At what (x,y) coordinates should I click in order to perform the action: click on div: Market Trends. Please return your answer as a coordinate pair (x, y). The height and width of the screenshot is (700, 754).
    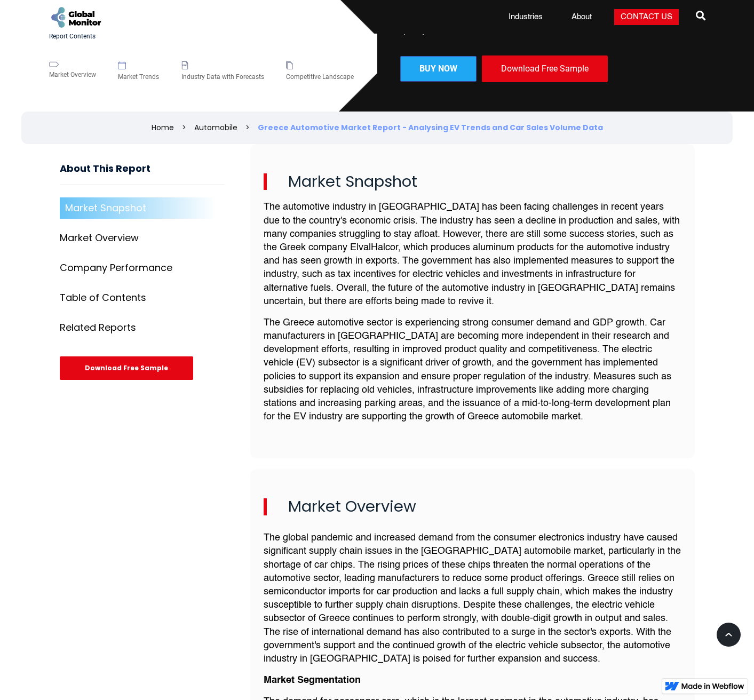
    Looking at the image, I should click on (138, 77).